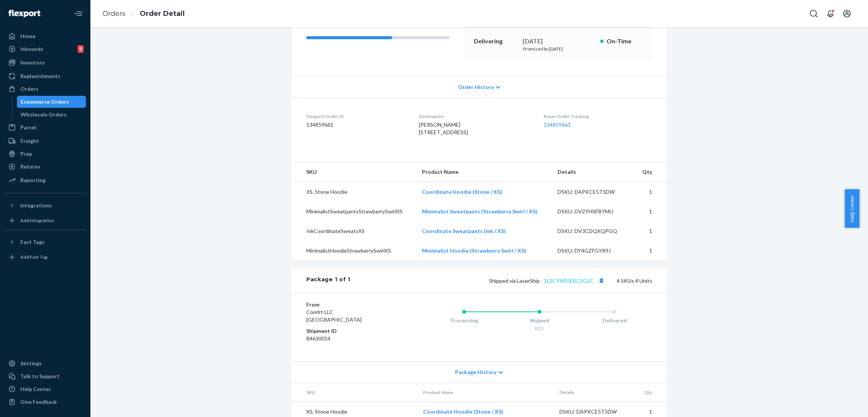 The image size is (868, 417). What do you see at coordinates (830, 14) in the screenshot?
I see `button: Open notifications` at bounding box center [830, 14].